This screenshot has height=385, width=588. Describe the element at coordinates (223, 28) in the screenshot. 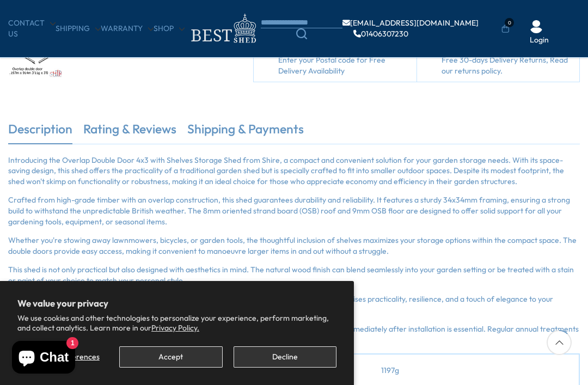

I see `img: logo` at that location.